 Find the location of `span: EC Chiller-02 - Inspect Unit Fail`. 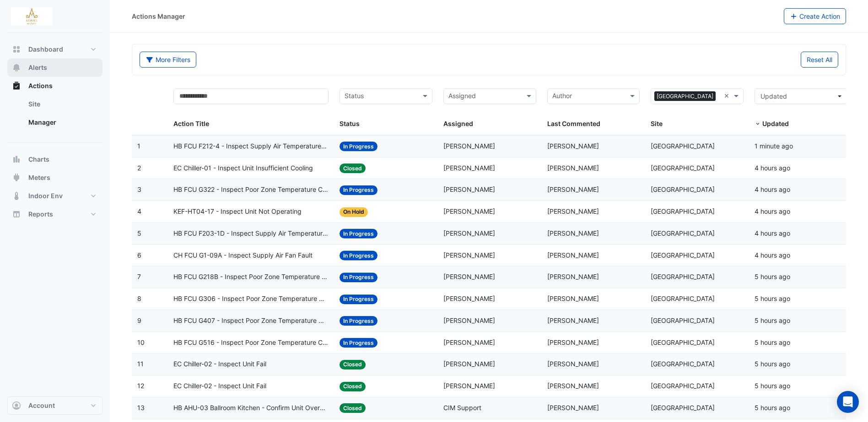

span: EC Chiller-02 - Inspect Unit Fail is located at coordinates (220, 364).